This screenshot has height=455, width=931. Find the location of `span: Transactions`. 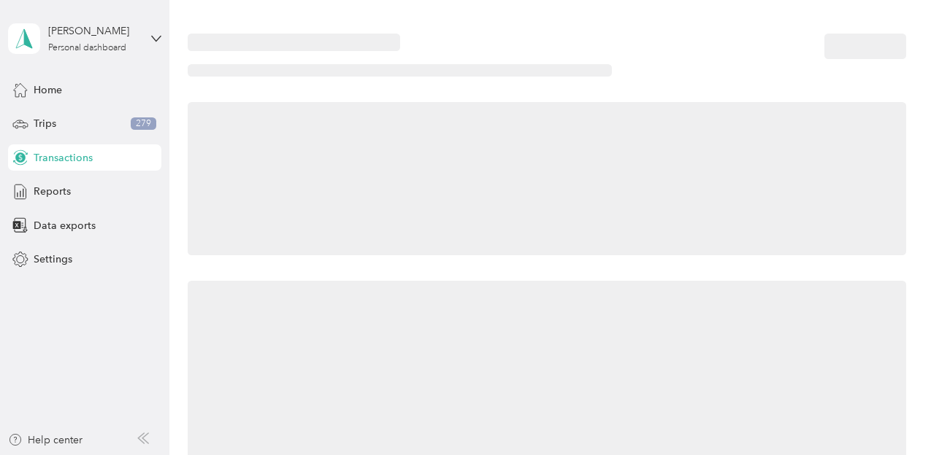

span: Transactions is located at coordinates (63, 158).